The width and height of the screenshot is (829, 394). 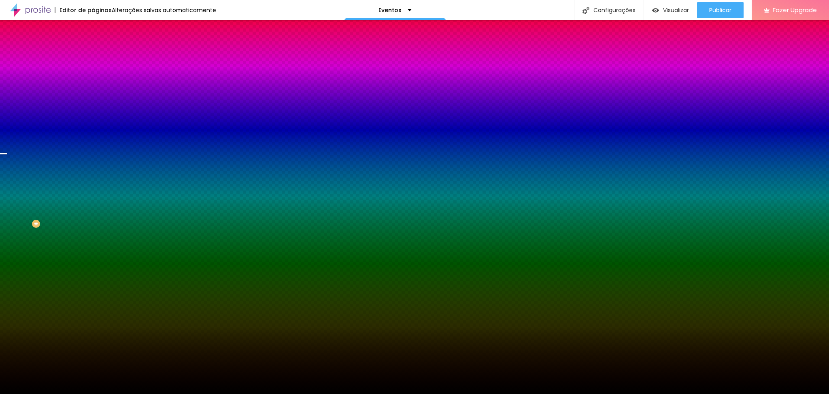 What do you see at coordinates (721, 10) in the screenshot?
I see `button: Publicar` at bounding box center [721, 10].